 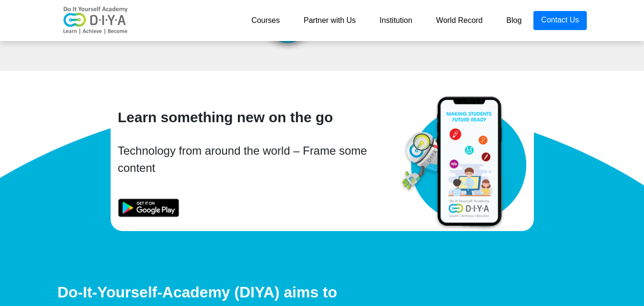 I want to click on img: slide-12-app-min.png, so click(x=463, y=162).